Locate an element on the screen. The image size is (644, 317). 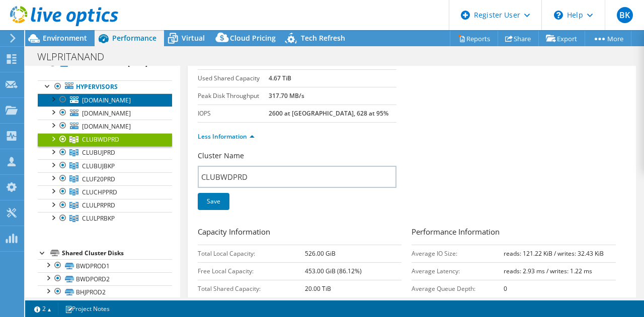
span: Cloud Pricing is located at coordinates (252, 38).